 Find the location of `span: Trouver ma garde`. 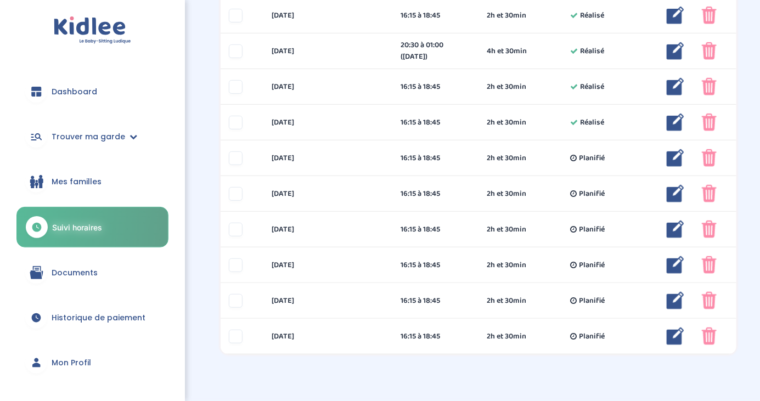

span: Trouver ma garde is located at coordinates (88, 137).